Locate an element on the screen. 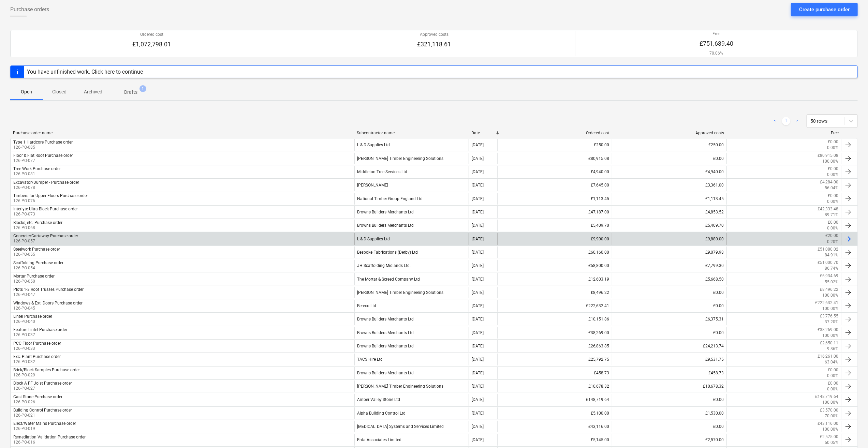 Image resolution: width=868 pixels, height=448 pixels. div: £9,079.98 is located at coordinates (669, 252).